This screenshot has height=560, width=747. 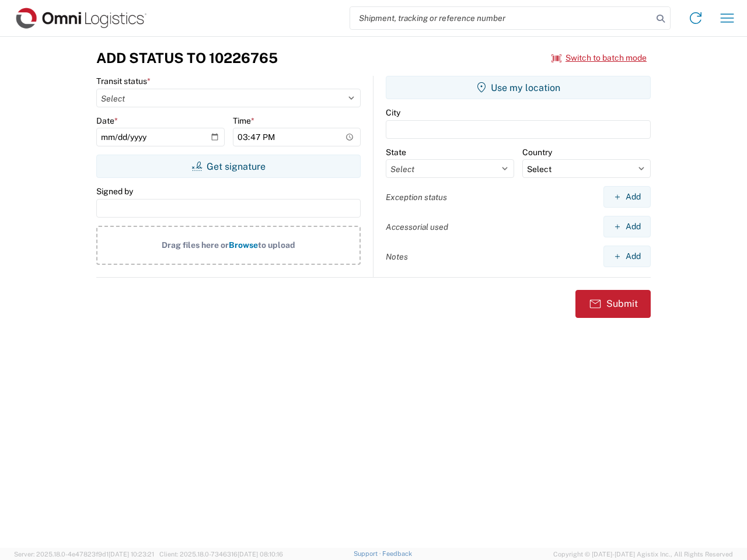 What do you see at coordinates (107, 121) in the screenshot?
I see `label: Date` at bounding box center [107, 121].